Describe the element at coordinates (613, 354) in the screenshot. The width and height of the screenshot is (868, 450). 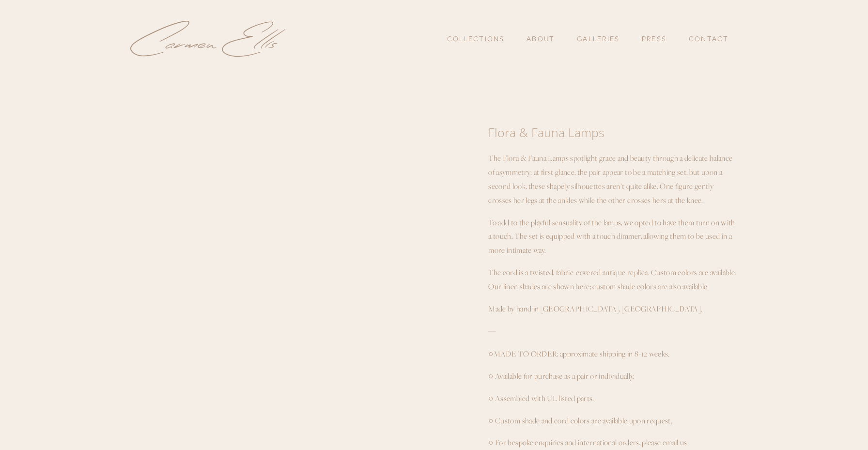
I see `p: MADE TO ORDER; approximate shipping in 8-12 weeks.` at that location.